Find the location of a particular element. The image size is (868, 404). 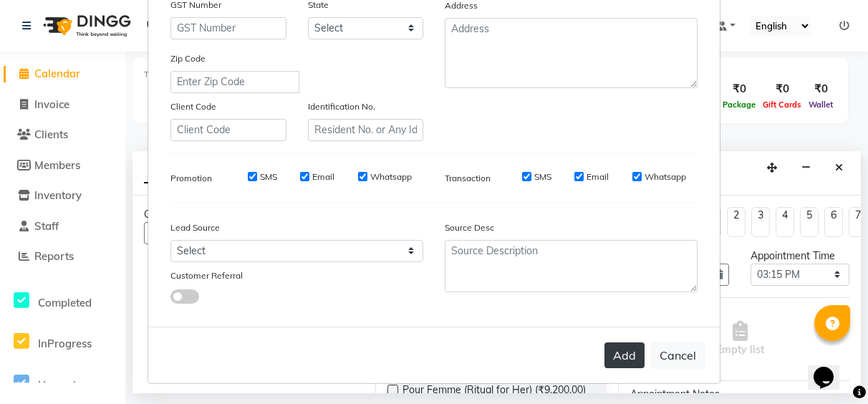

label: Promotion is located at coordinates (191, 178).